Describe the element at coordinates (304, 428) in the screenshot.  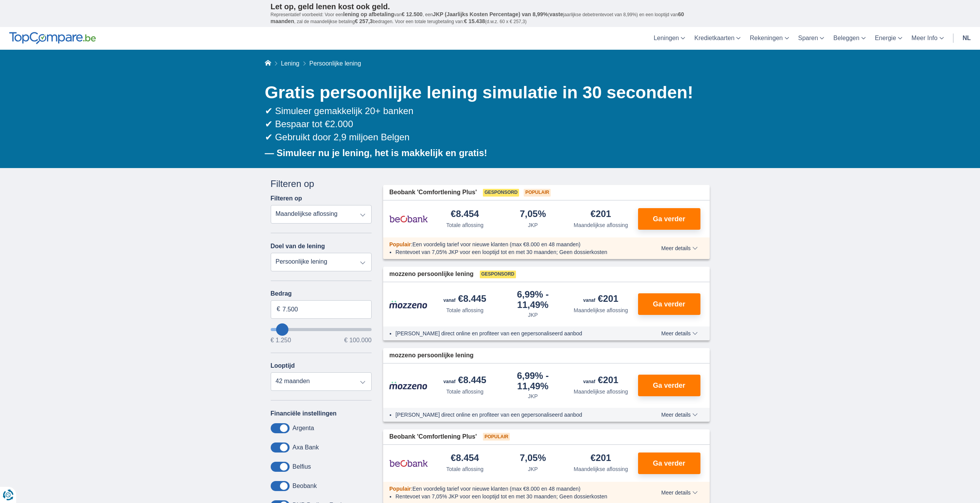
I see `label: Argenta` at that location.